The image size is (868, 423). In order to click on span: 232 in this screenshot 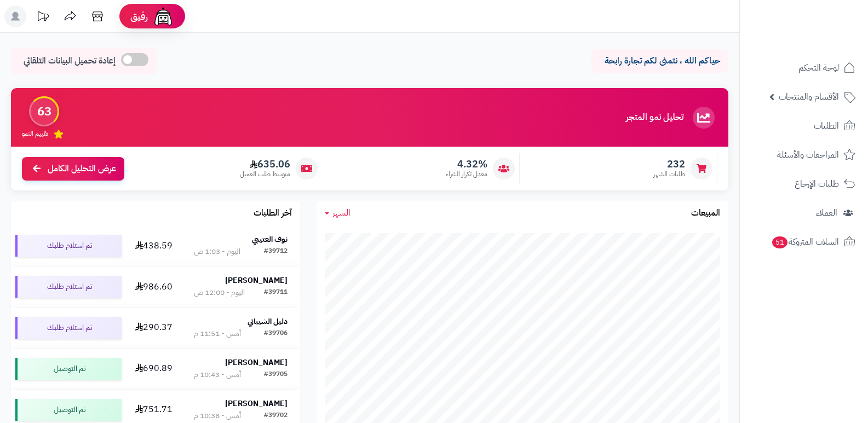, I will do `click(670, 164)`.